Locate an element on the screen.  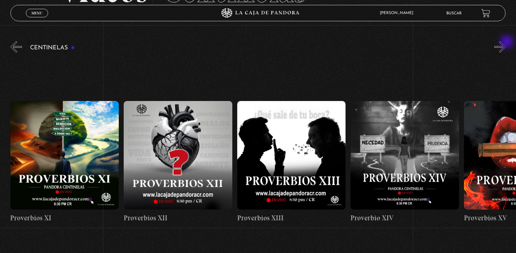
h4: Proverbios XII is located at coordinates (178, 218).